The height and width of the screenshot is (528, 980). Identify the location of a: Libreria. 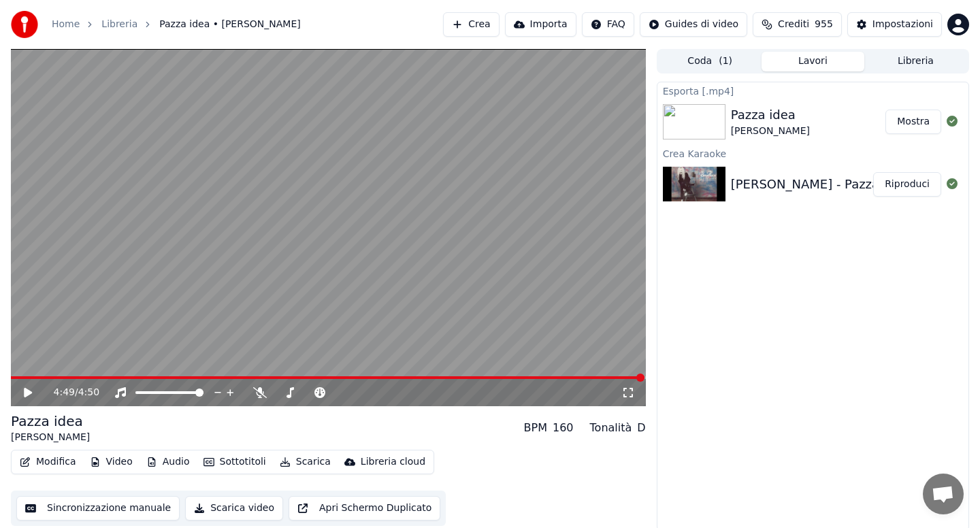
(119, 24).